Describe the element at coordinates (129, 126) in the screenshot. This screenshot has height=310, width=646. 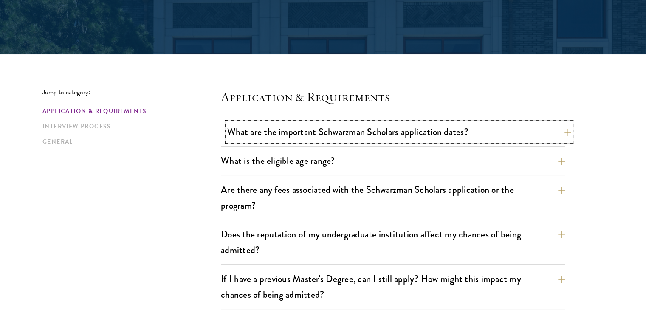
I see `a: Interview Process` at that location.